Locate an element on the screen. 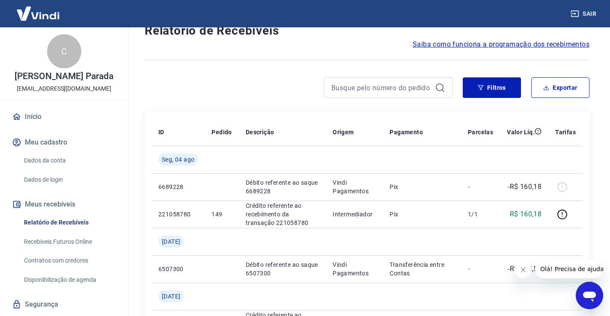  p: Débito referente ao saque 6507300 is located at coordinates (282, 269).